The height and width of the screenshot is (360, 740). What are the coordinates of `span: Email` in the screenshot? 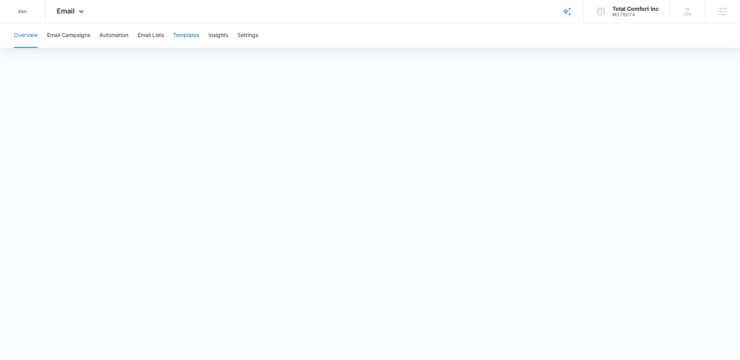 It's located at (66, 11).